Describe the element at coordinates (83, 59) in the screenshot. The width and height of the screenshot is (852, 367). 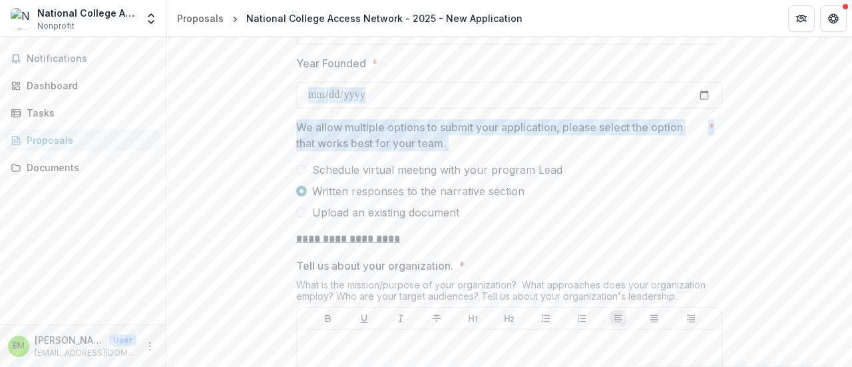
I see `button: Notifications` at that location.